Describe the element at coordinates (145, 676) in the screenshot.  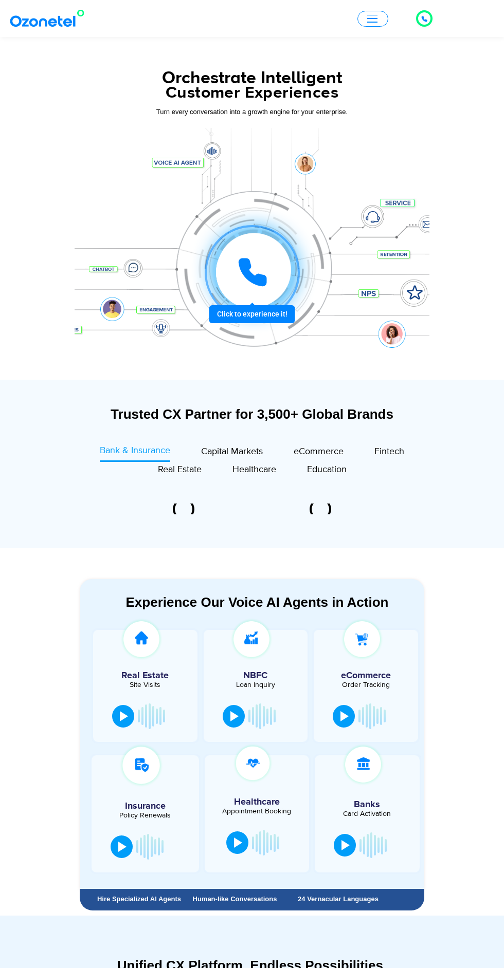
I see `h5: Real Estate` at that location.